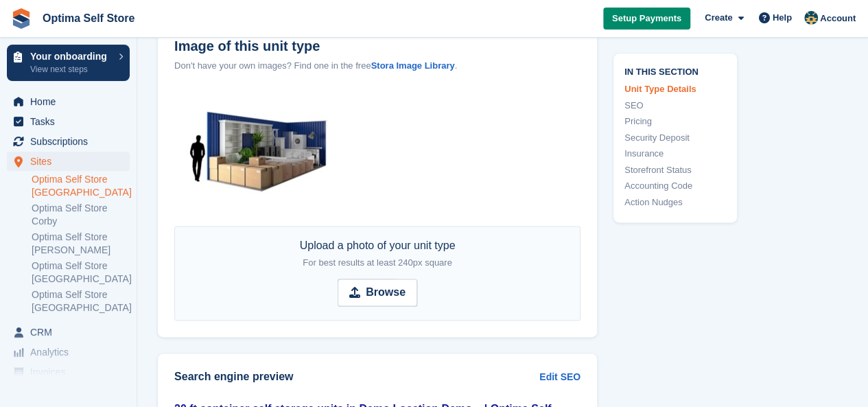  What do you see at coordinates (413, 65) in the screenshot?
I see `strong: Stora Image Library` at bounding box center [413, 65].